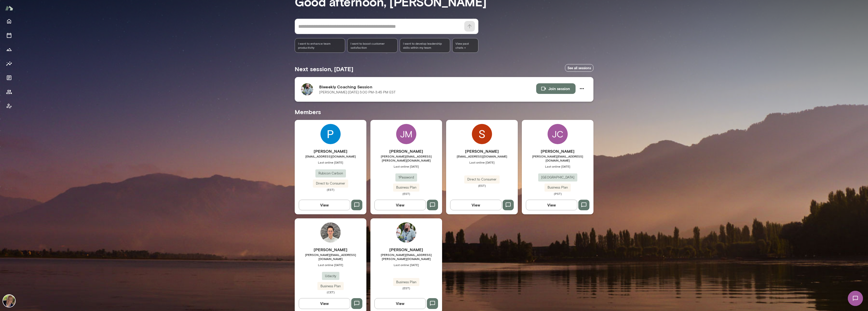 This screenshot has height=311, width=868. What do you see at coordinates (9, 78) in the screenshot?
I see `button: Documents` at bounding box center [9, 78].